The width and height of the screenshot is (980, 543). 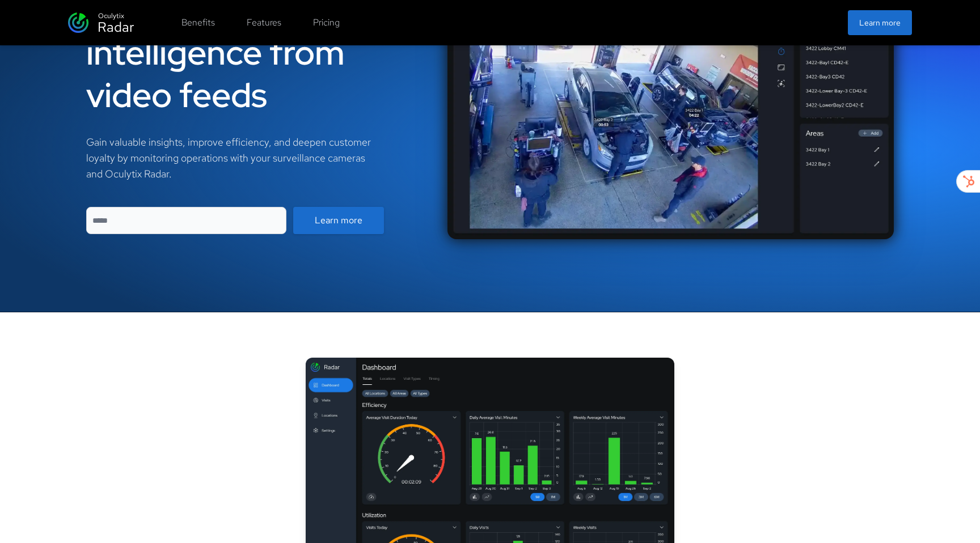 What do you see at coordinates (264, 23) in the screenshot?
I see `button: Features` at bounding box center [264, 23].